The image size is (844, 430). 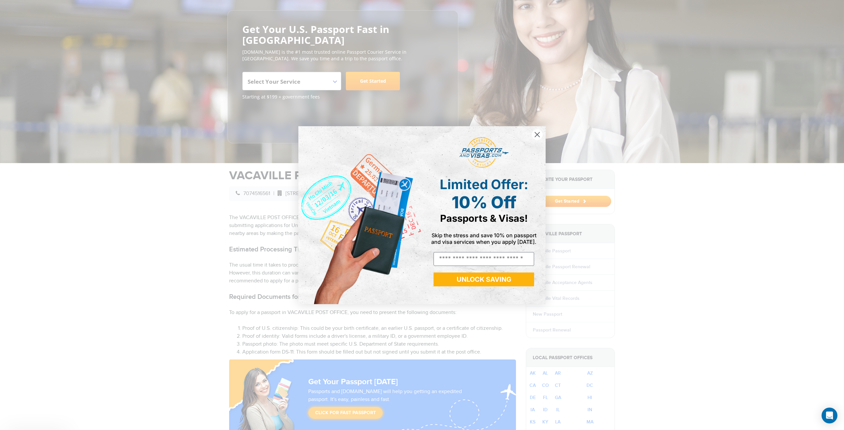 I want to click on button: Close dialog, so click(x=537, y=135).